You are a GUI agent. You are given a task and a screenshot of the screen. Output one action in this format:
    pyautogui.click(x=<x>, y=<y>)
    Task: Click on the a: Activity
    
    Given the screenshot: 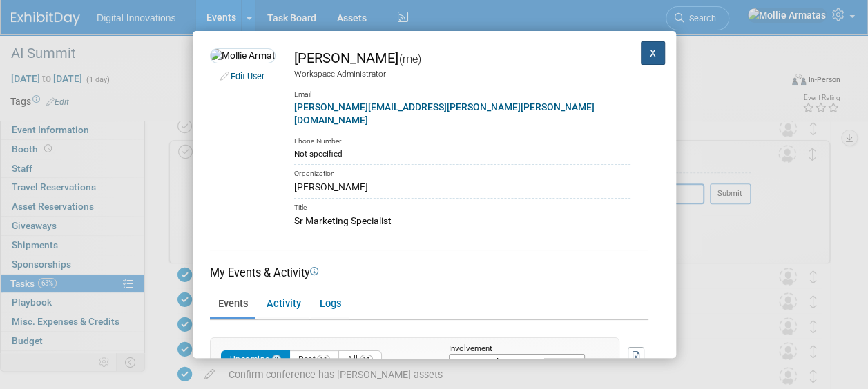 What is the action you would take?
    pyautogui.click(x=283, y=304)
    